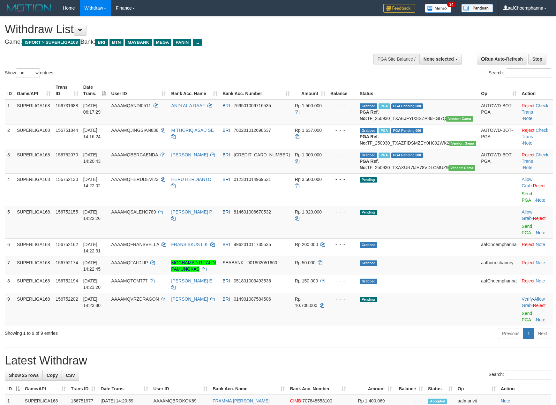  I want to click on span: Copy 496201011735535 to clipboard, so click(252, 244).